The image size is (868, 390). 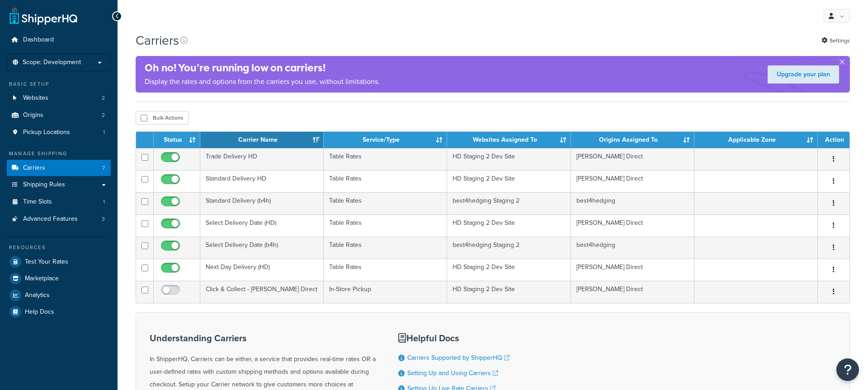 What do you see at coordinates (50, 219) in the screenshot?
I see `span: Advanced Features` at bounding box center [50, 219].